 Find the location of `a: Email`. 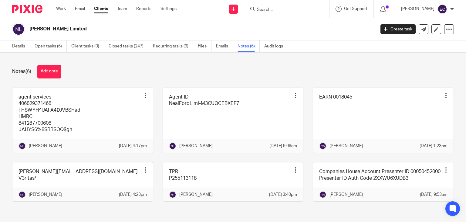

a: Email is located at coordinates (80, 9).